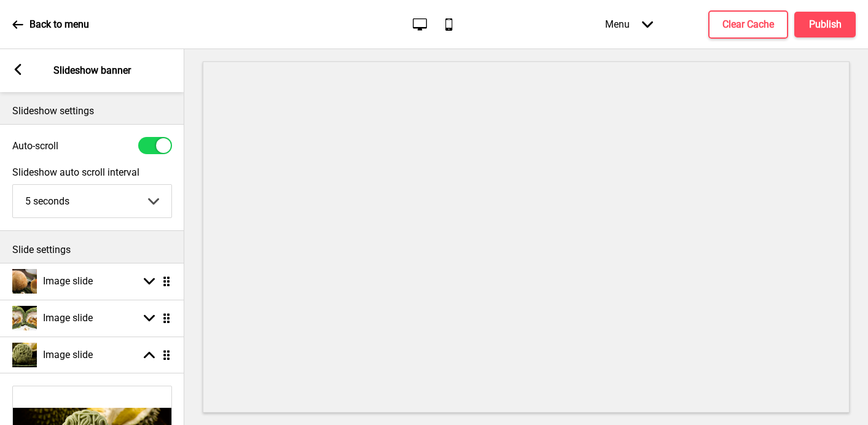  I want to click on h4: Publish, so click(825, 25).